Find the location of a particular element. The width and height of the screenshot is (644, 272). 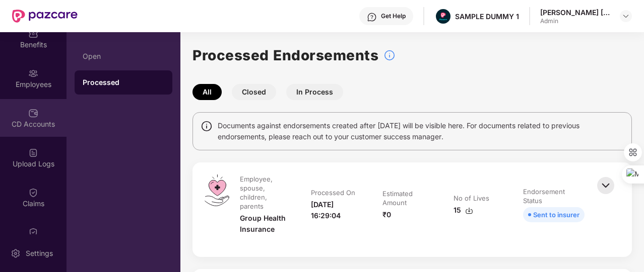

img: svg+xml;base64,PHN2ZyBpZD0iRG93bmxvYWQtMzJ4MzIiIHhtbG5zPSJodHRwOi8vd3d3LnczLm9yZy8yMDAwL3N2ZyIgd2... is located at coordinates (469, 211).